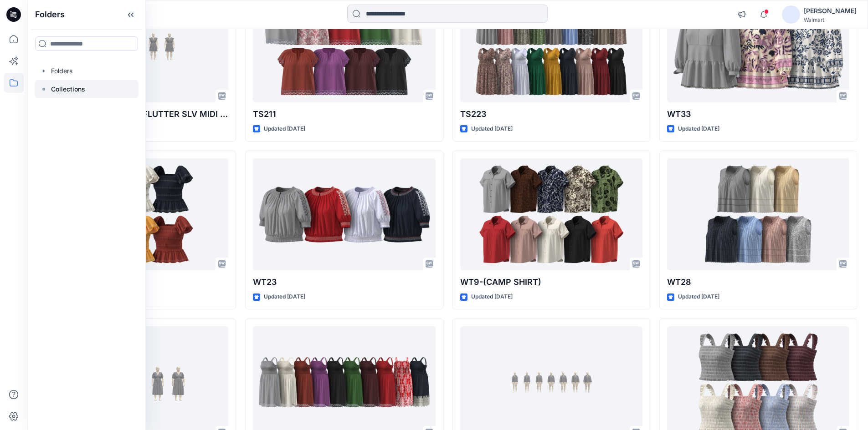 This screenshot has height=430, width=868. I want to click on p: WT9-(CAMP SHIRT), so click(552, 282).